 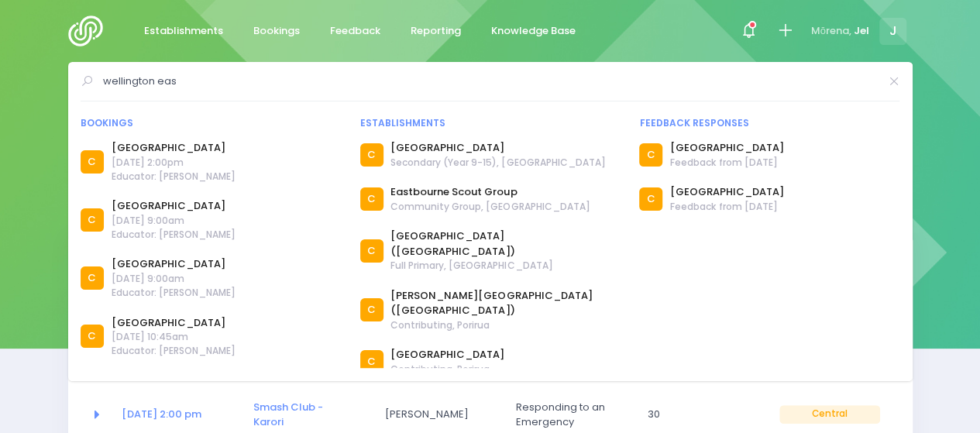 I want to click on div: Feedback responses, so click(x=769, y=123).